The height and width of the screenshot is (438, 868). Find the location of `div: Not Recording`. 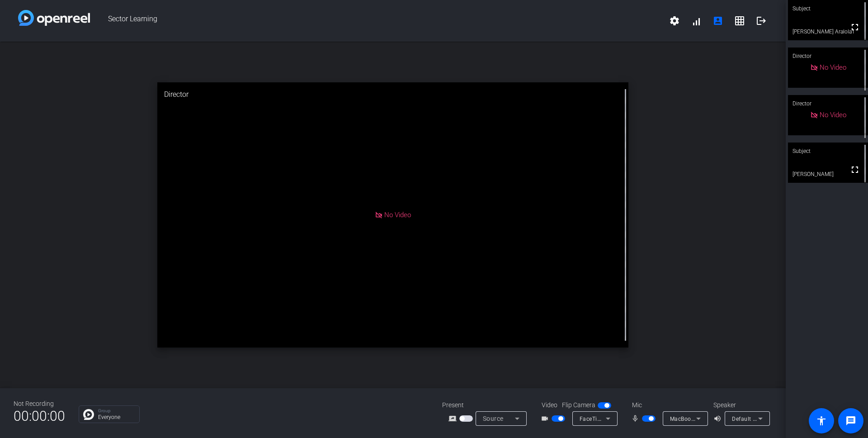

div: Not Recording is located at coordinates (40, 403).